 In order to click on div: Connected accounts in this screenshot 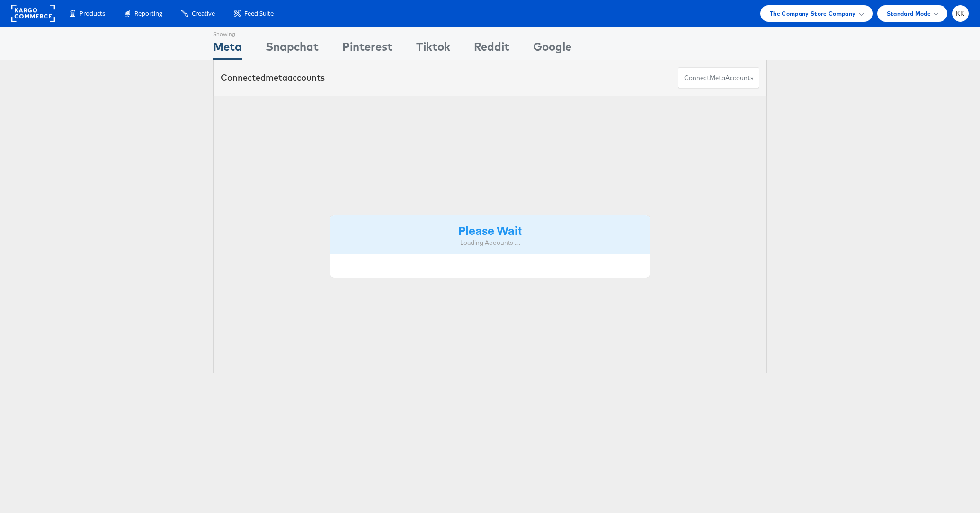, I will do `click(273, 78)`.